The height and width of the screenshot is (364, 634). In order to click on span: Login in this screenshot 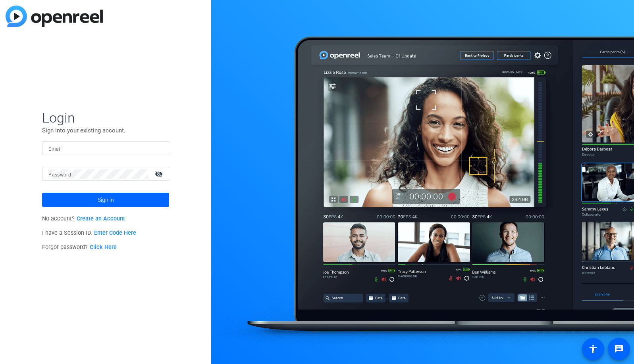, I will do `click(105, 118)`.